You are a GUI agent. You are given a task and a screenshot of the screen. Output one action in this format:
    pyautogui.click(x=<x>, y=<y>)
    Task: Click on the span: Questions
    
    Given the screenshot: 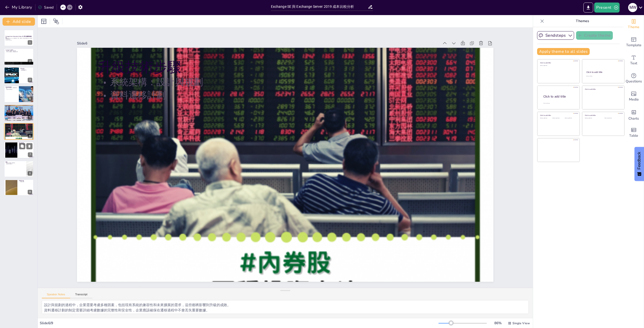 What is the action you would take?
    pyautogui.click(x=634, y=82)
    